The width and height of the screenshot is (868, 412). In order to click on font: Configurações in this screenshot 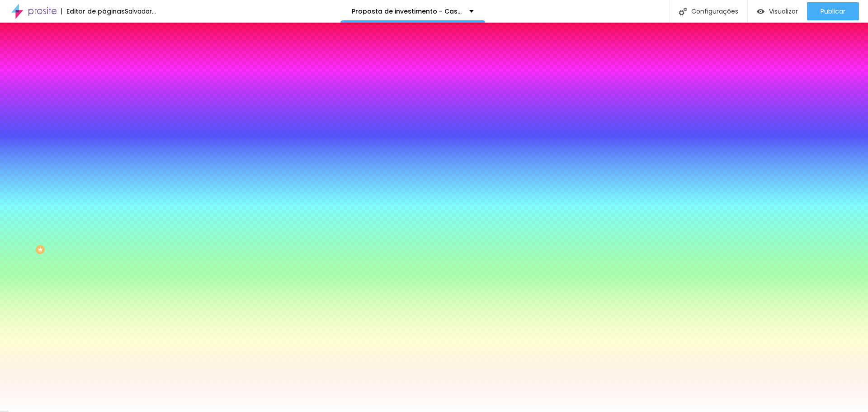, I will do `click(715, 11)`.